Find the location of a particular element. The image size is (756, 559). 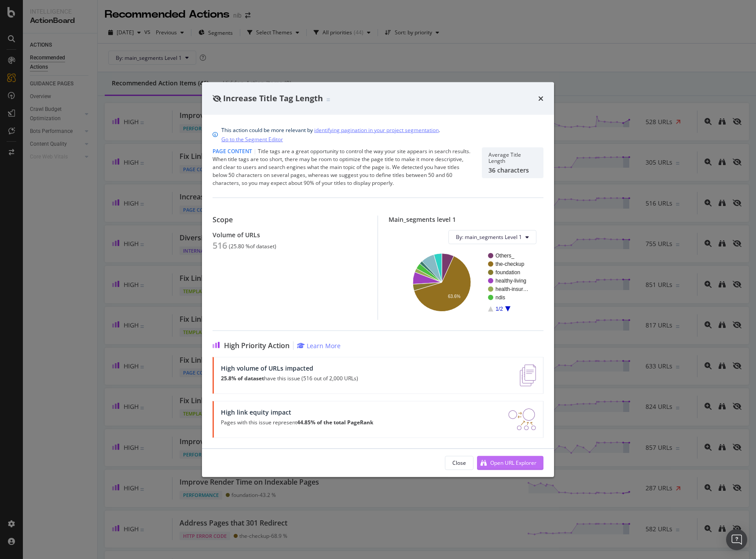

div: This action could be more relevant by . is located at coordinates (330, 134).